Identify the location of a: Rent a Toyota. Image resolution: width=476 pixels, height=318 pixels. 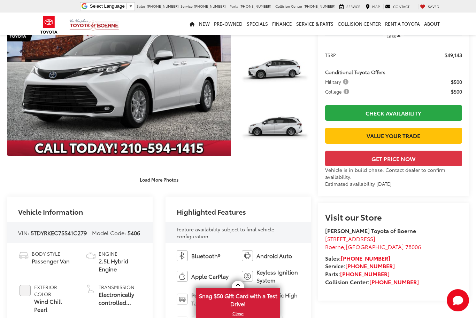
(402, 24).